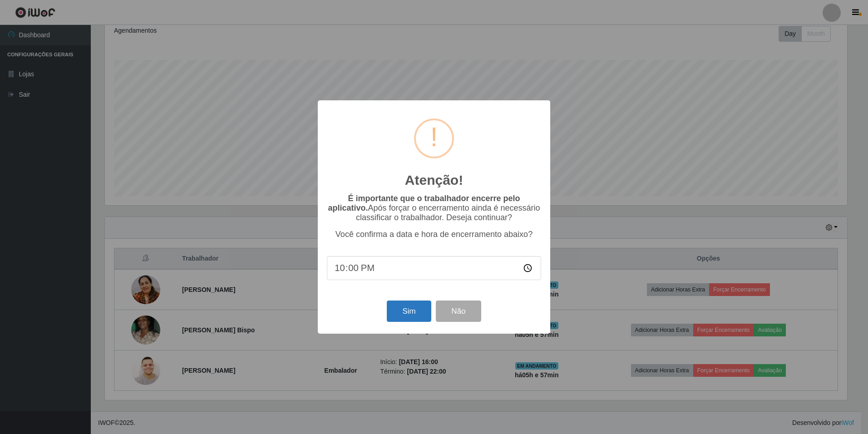 Image resolution: width=868 pixels, height=434 pixels. I want to click on button: Não, so click(458, 310).